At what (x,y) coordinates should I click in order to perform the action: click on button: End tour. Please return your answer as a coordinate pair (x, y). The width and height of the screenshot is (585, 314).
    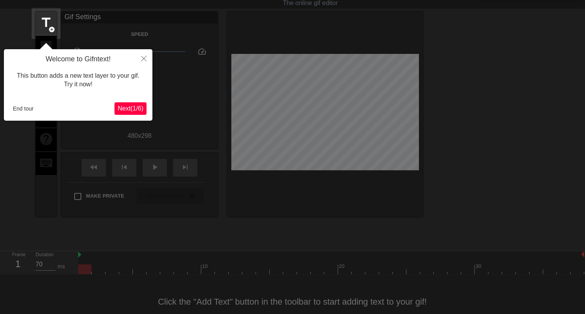
    Looking at the image, I should click on (23, 109).